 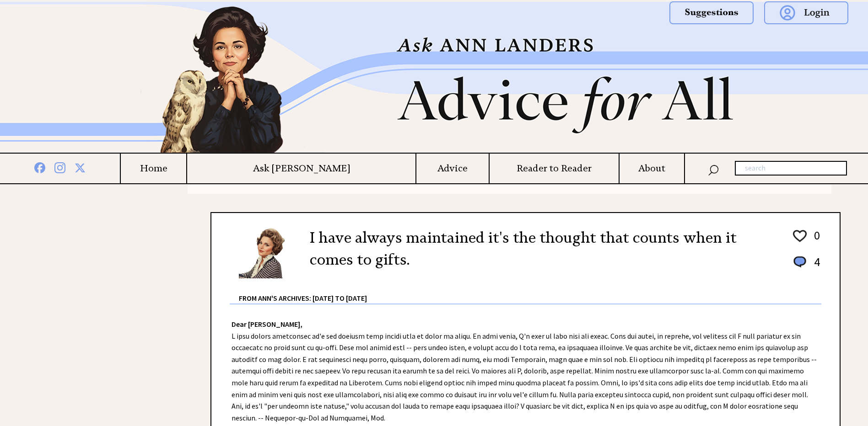 I want to click on h4: About, so click(x=651, y=168).